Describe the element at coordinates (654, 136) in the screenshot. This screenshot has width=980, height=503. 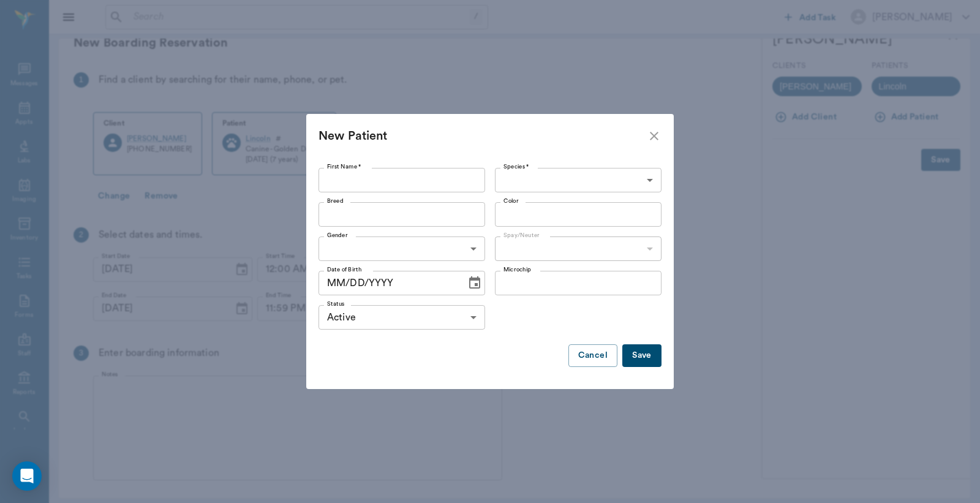
I see `button: close` at that location.